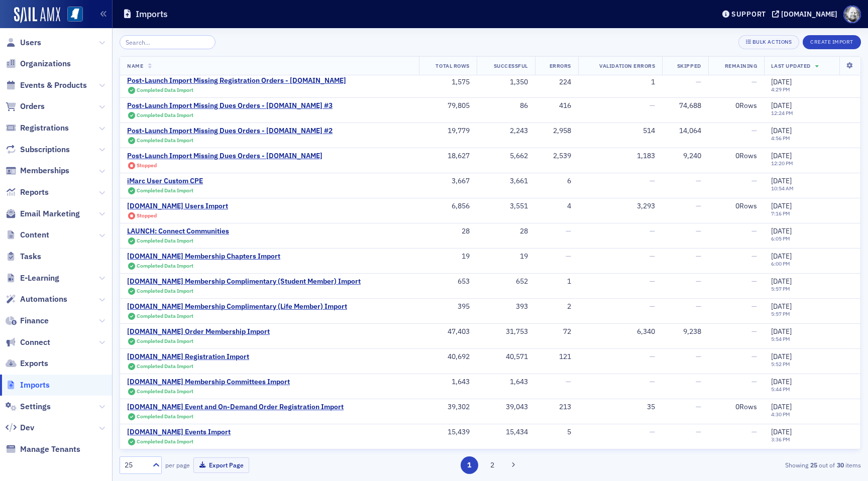 This screenshot has width=868, height=481. Describe the element at coordinates (557, 407) in the screenshot. I see `div: 213` at that location.